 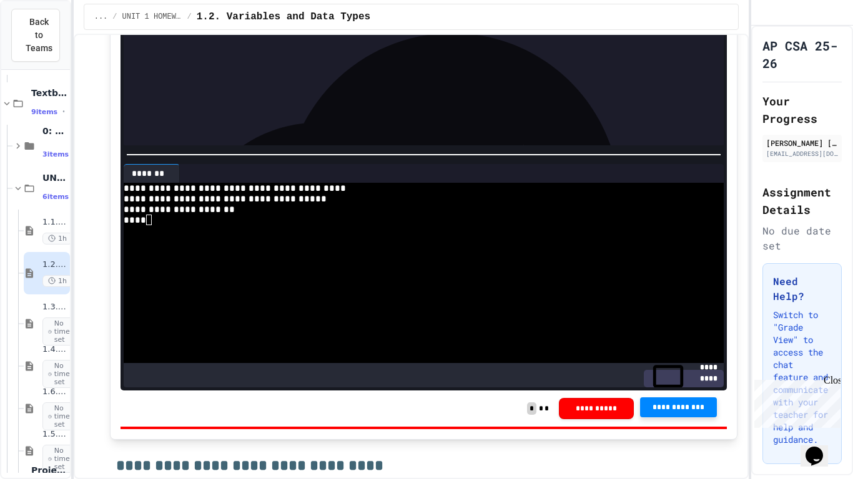 I want to click on h2: Assignment Details, so click(x=801, y=201).